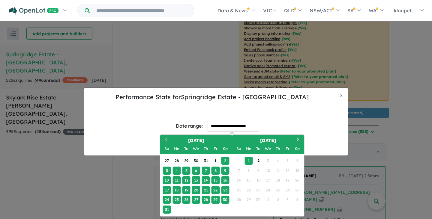 The height and width of the screenshot is (219, 432). Describe the element at coordinates (297, 170) in the screenshot. I see `div: Not available Saturday, September 13th, 2025` at that location.